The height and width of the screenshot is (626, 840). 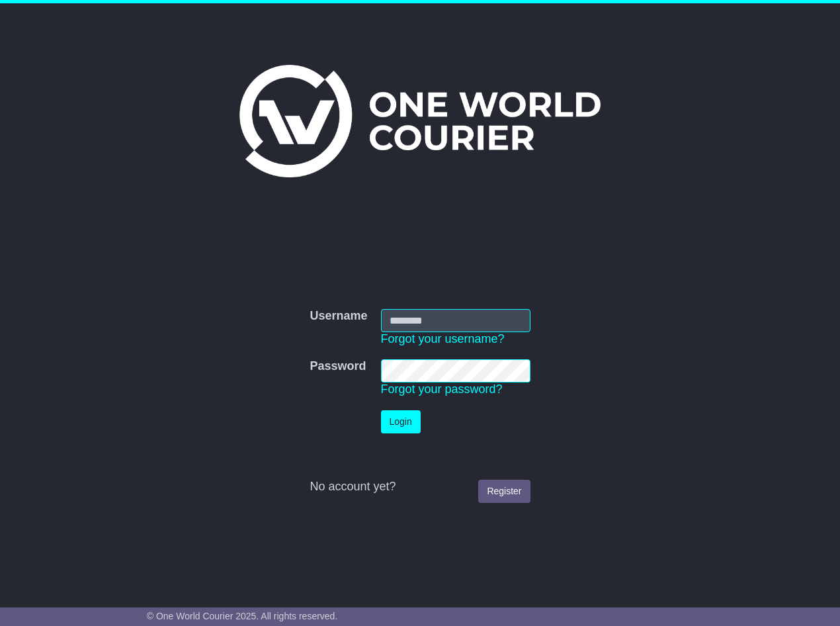 I want to click on a: Forgot your password?, so click(x=442, y=389).